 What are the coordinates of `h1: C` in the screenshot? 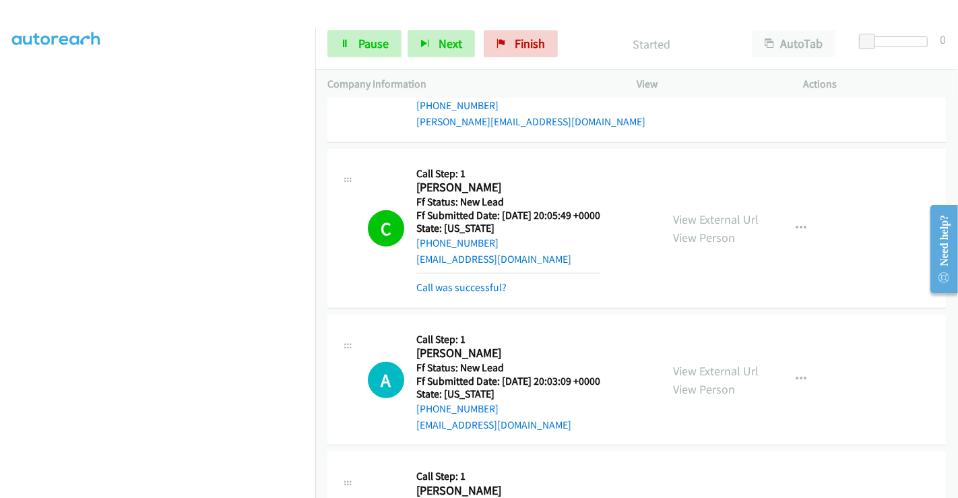 It's located at (386, 228).